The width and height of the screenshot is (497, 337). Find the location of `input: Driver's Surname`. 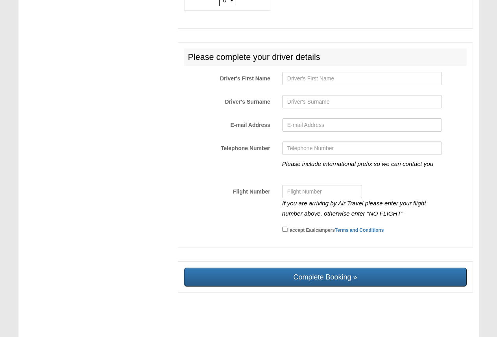

input: Driver's Surname is located at coordinates (362, 102).